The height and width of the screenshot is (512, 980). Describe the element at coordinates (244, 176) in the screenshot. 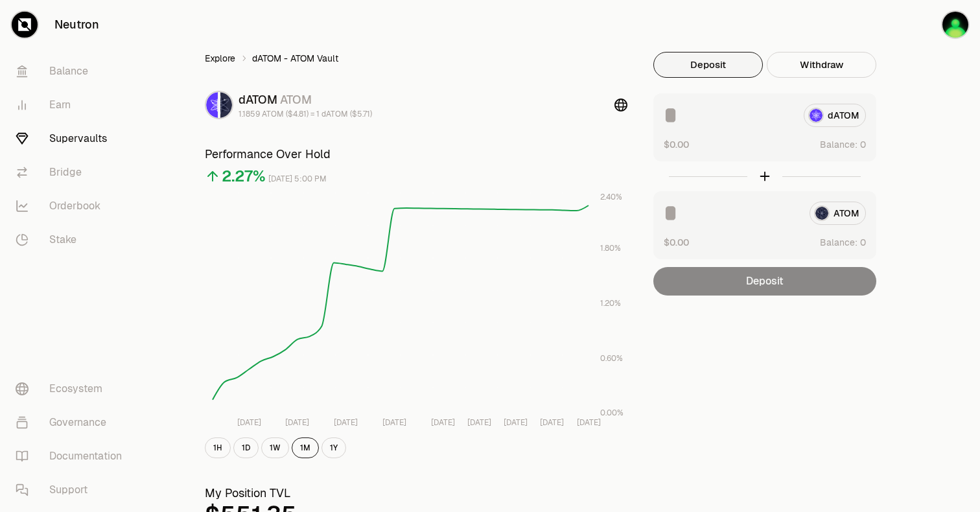

I see `div: 2.27%` at that location.